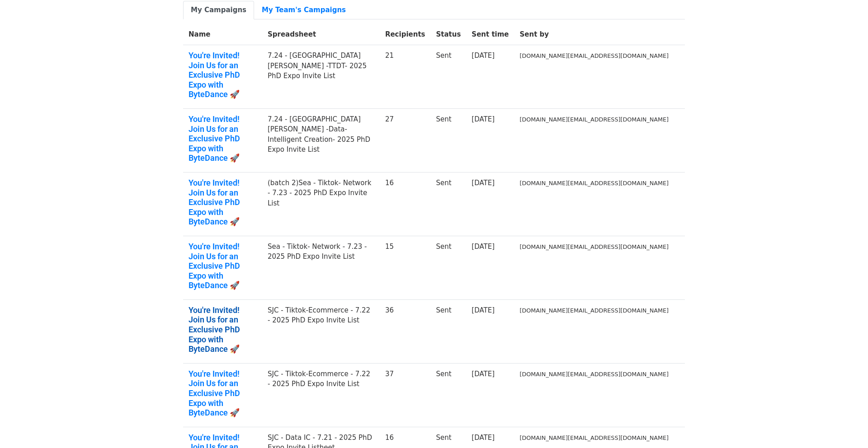  I want to click on td: Sea - Tiktok- Network - 7.23 - 2025 PhD Expo Invite List, so click(321, 267).